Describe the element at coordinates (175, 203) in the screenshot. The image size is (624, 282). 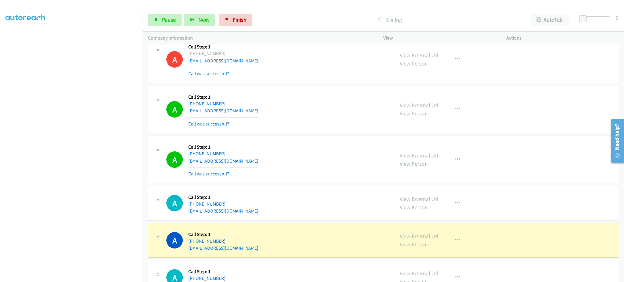
I see `div: The call is yet to be attempted` at that location.